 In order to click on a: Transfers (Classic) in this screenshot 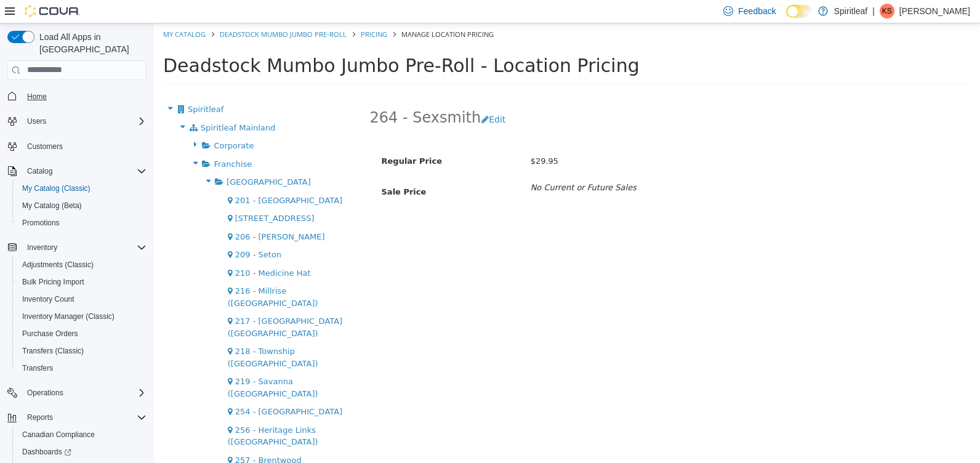, I will do `click(53, 351)`.